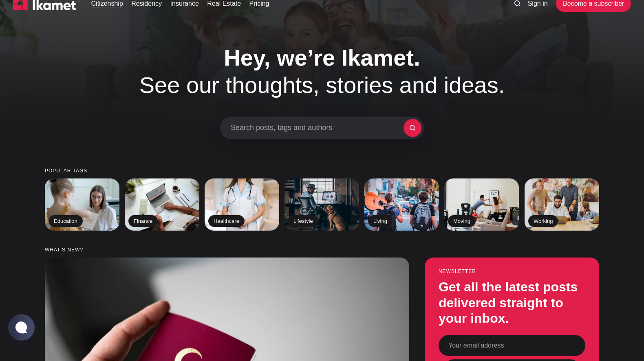 Image resolution: width=644 pixels, height=361 pixels. I want to click on a: Living, so click(402, 204).